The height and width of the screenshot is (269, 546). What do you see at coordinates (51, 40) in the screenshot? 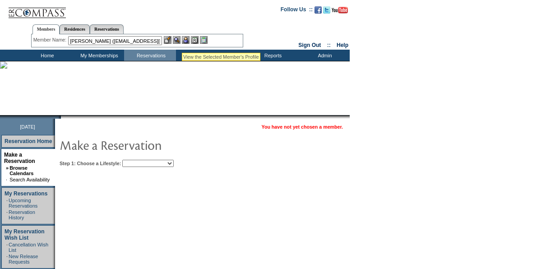
I see `div: Member Name:` at bounding box center [51, 40].